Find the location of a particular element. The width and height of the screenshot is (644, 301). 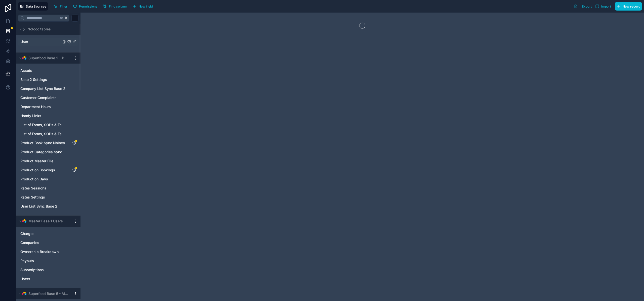

a: Production Bookings is located at coordinates (43, 170).